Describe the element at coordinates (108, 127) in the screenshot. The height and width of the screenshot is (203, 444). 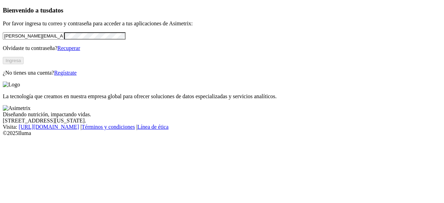
I see `a: Términos y condiciones` at that location.